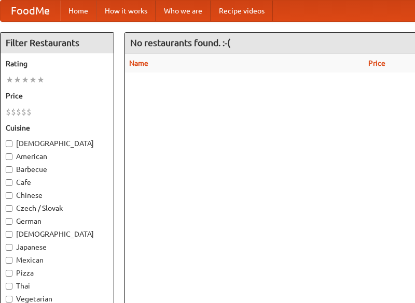 This screenshot has width=415, height=303. Describe the element at coordinates (57, 183) in the screenshot. I see `label: Cafe` at that location.